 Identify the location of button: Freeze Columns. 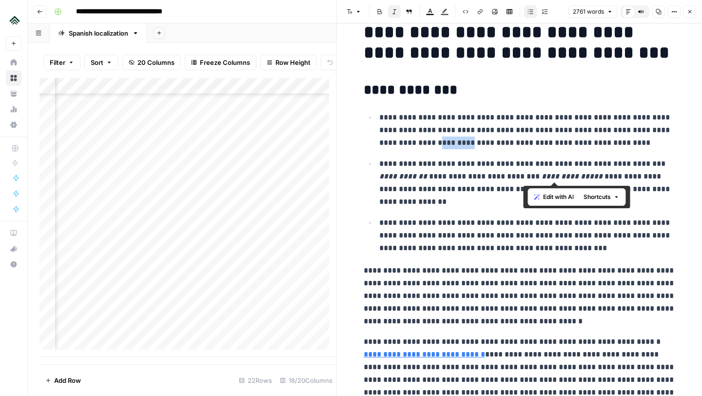
(220, 62).